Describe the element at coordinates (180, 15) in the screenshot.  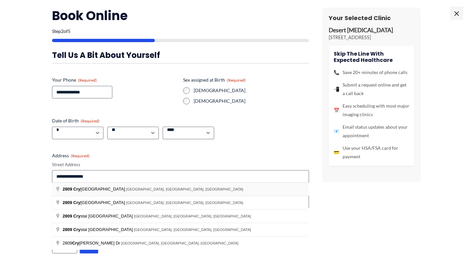
I see `h2: Book Online` at that location.